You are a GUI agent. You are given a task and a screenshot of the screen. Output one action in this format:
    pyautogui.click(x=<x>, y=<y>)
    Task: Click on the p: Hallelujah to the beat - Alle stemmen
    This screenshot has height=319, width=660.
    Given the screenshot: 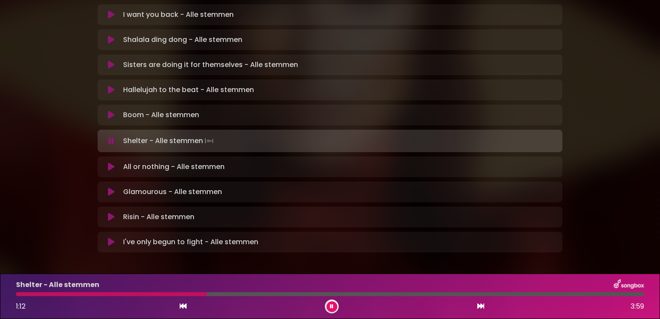 What is the action you would take?
    pyautogui.click(x=188, y=90)
    